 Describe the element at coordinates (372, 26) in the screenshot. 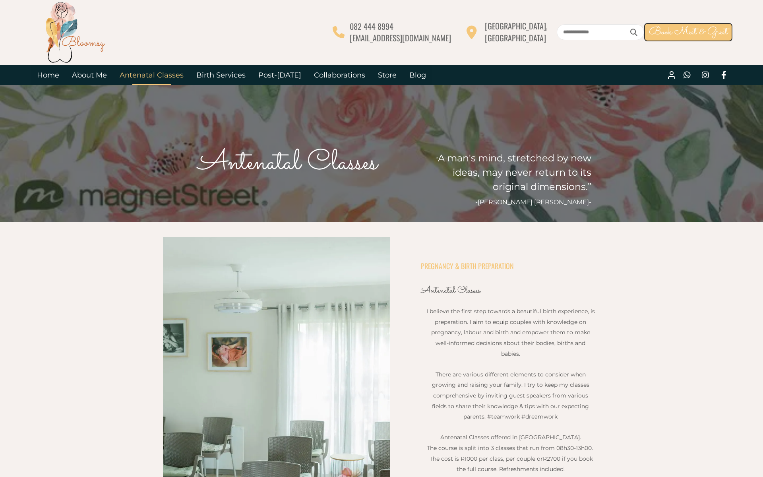

I see `span: 082 444 8994` at that location.